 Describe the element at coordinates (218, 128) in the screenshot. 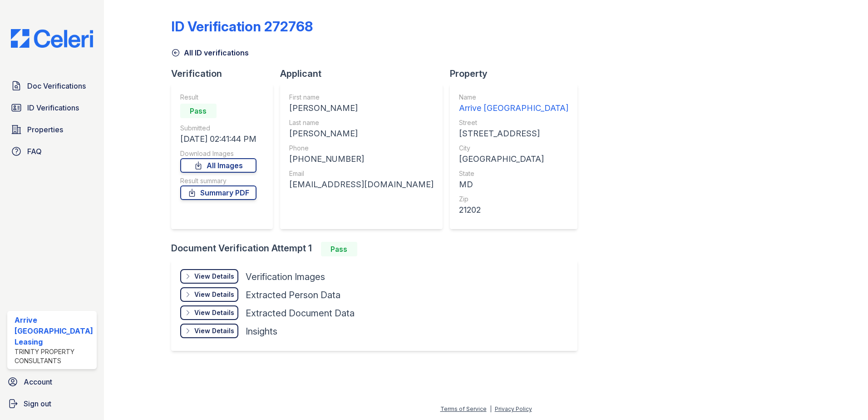

I see `div: Submitted` at that location.